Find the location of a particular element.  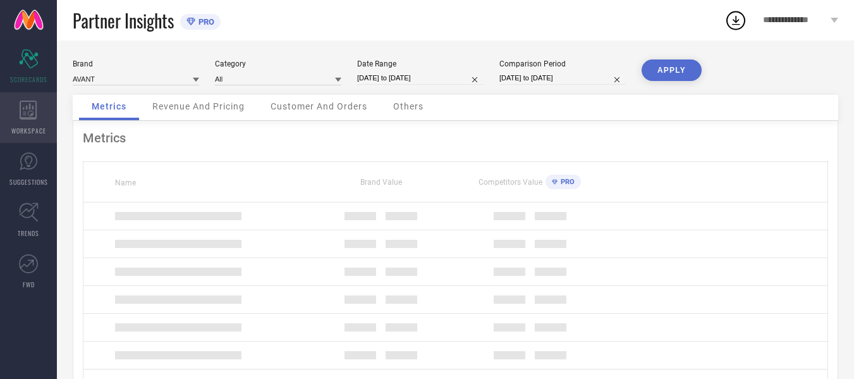

span: WORKSPACE is located at coordinates (28, 130).